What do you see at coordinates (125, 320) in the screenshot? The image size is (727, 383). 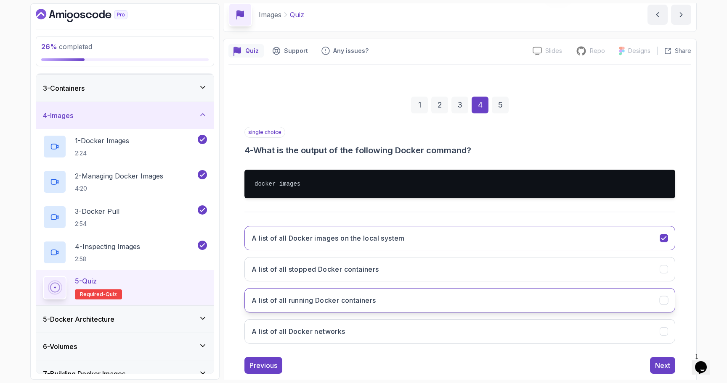 I see `button: 5-Docker Architecture` at bounding box center [125, 320].